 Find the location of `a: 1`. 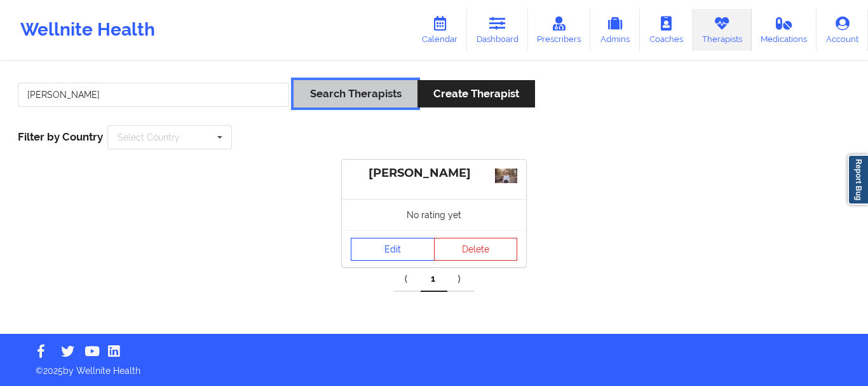

a: 1 is located at coordinates (434, 279).